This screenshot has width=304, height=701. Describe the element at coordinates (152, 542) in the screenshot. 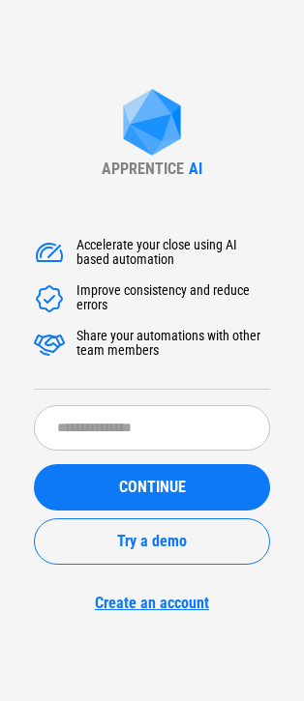

I see `span: Try a demo` at that location.